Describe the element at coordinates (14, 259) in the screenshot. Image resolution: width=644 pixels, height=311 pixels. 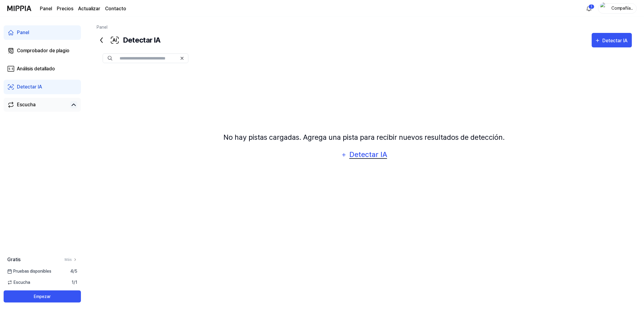
I see `font: Gratis` at that location.